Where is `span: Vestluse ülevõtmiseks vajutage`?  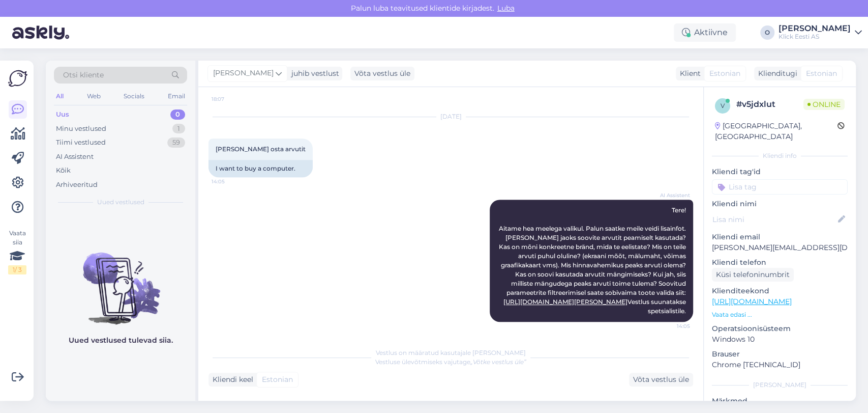
span: Vestluse ülevõtmiseks vajutage is located at coordinates (450, 361).